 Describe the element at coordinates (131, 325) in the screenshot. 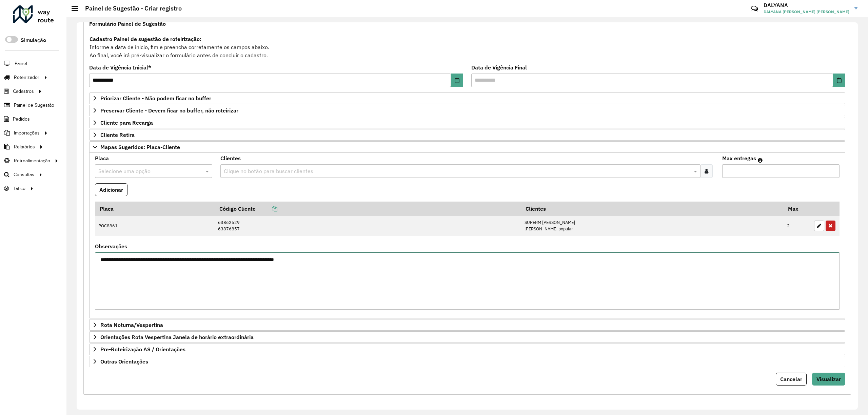

I see `span: Rota Noturna/Vespertina` at that location.